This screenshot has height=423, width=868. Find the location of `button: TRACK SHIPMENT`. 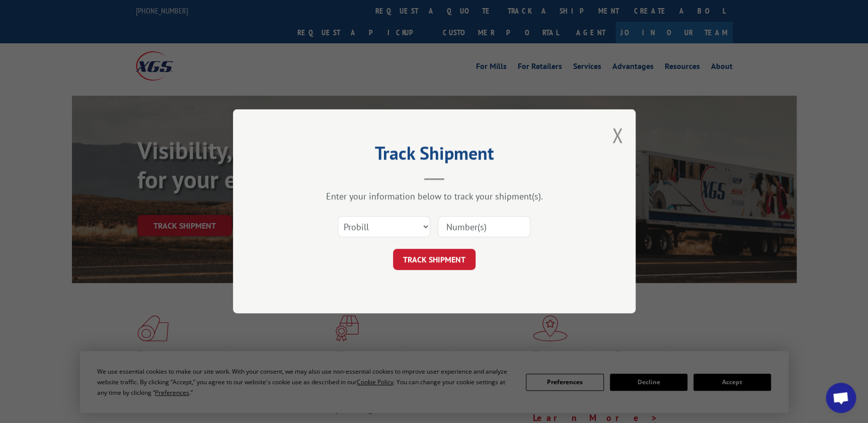

button: TRACK SHIPMENT is located at coordinates (434, 260).